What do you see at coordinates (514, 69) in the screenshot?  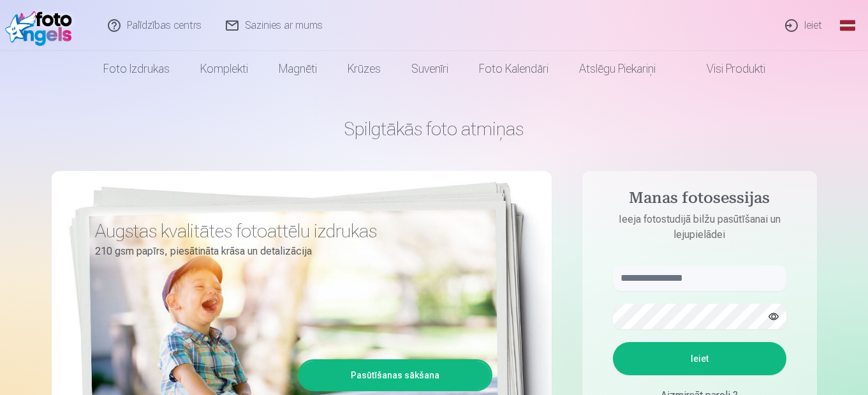 I see `a: Foto kalendāri` at bounding box center [514, 69].